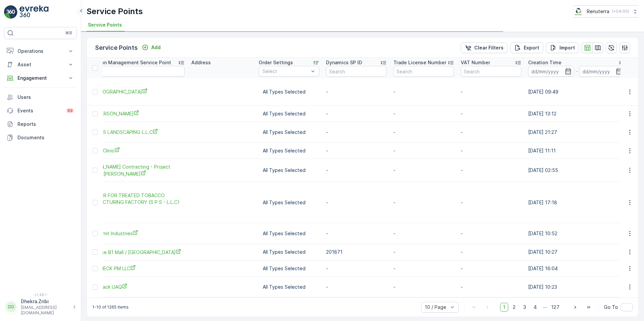 The image size is (644, 321). I want to click on input: dd/mm/yyyy, so click(551, 71).